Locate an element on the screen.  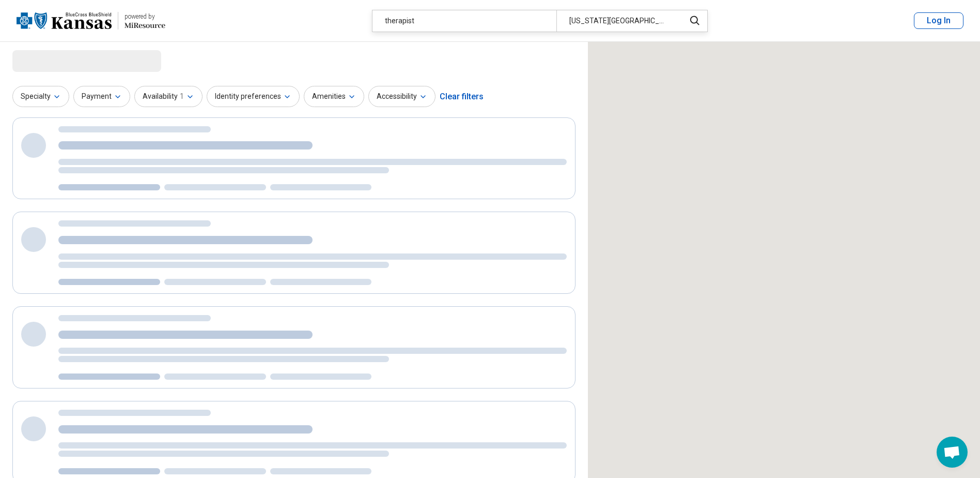
button: Availability1 is located at coordinates (169, 96).